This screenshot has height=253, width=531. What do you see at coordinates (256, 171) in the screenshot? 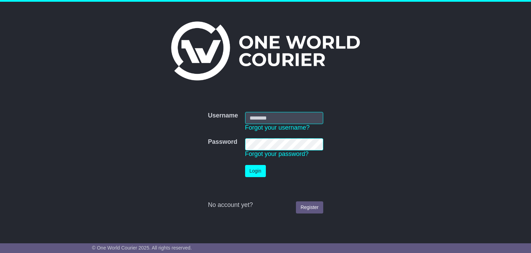
I see `button: Login` at bounding box center [256, 171].